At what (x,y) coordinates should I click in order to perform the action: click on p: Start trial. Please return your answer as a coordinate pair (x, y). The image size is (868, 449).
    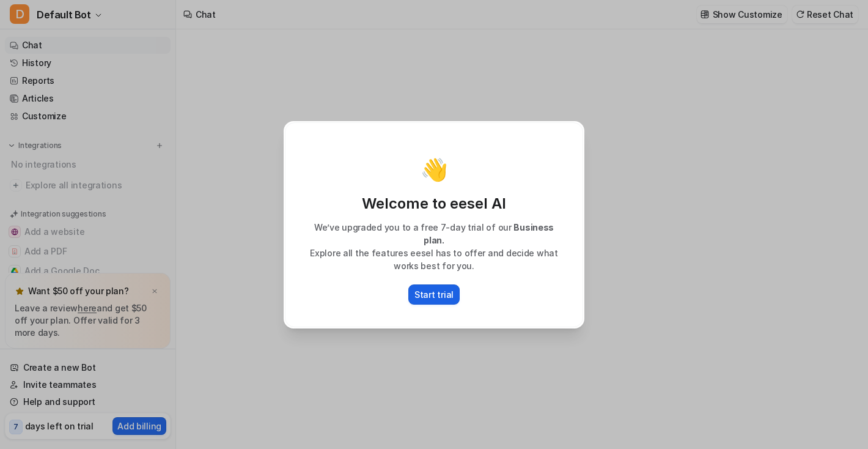
    Looking at the image, I should click on (434, 294).